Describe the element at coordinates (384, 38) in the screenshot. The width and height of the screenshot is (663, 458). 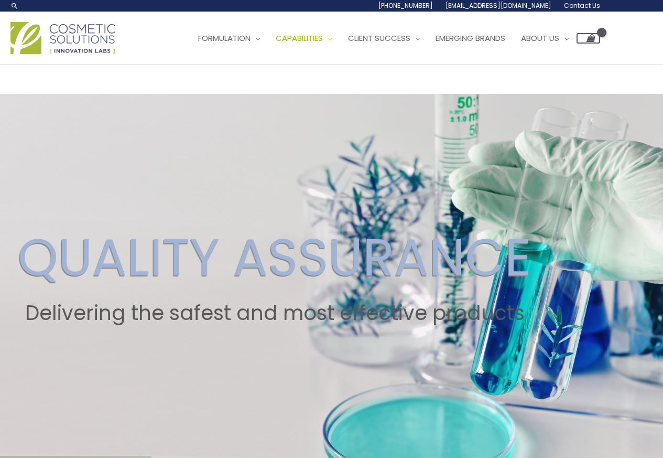
I see `a: Client Success` at that location.